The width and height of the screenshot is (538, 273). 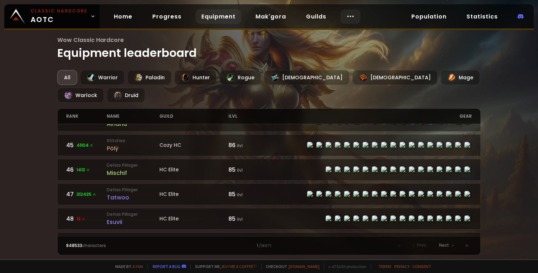 I want to click on a: Buy me a coffee, so click(x=239, y=267).